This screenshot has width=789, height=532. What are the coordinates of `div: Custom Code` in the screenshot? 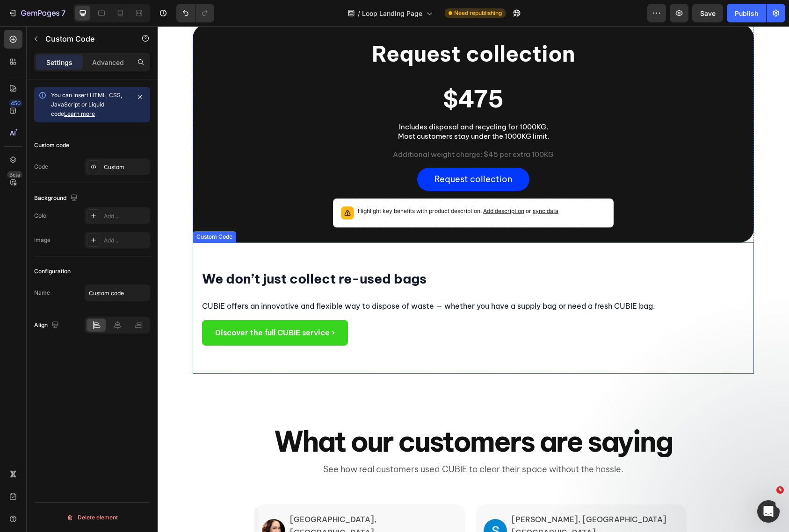 It's located at (56, 211).